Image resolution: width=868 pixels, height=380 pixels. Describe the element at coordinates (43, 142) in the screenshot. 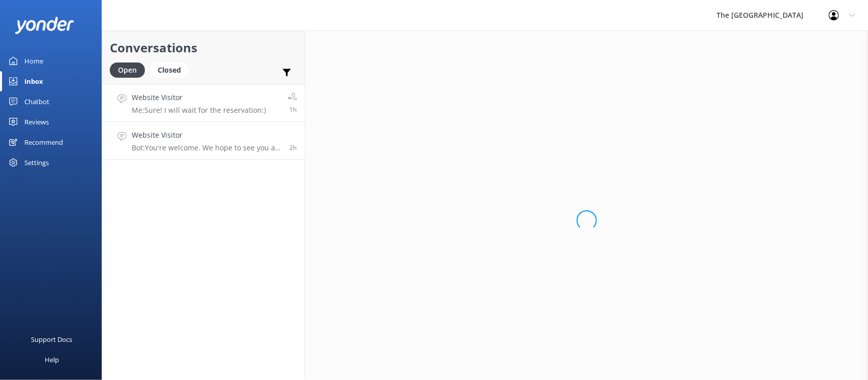

I see `div: Recommend` at that location.